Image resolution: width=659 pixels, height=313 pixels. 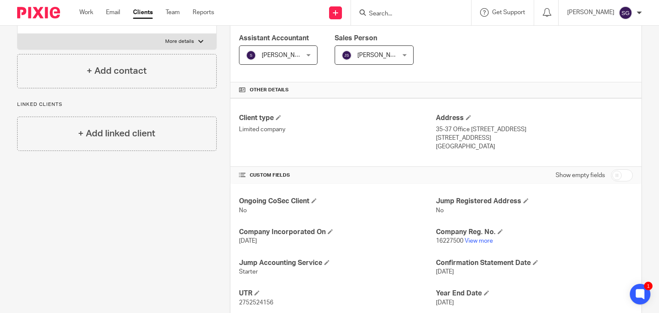 I want to click on h4: + Add contact, so click(x=117, y=71).